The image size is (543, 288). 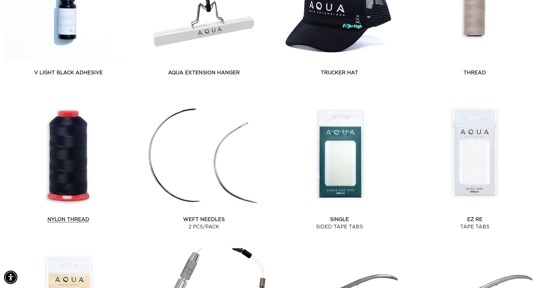 What do you see at coordinates (68, 220) in the screenshot?
I see `a: Nylon Thread` at bounding box center [68, 220].